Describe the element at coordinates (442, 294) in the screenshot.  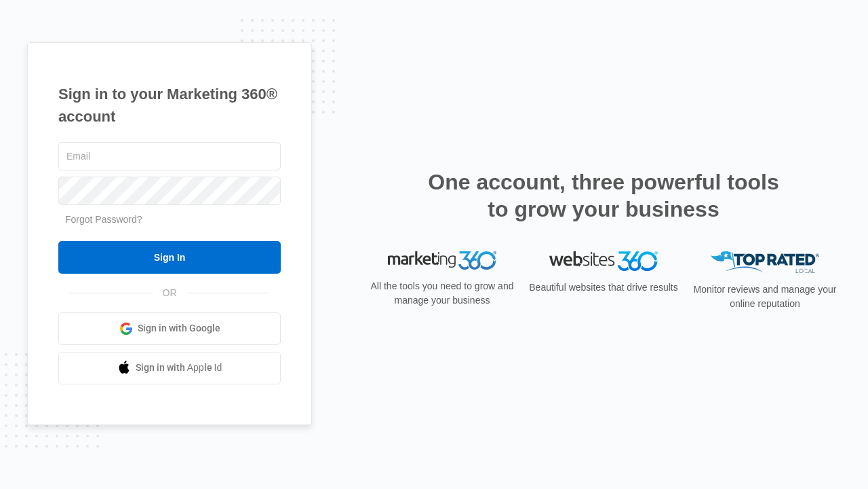
I see `p: All the tools you need to grow and manage your business` at that location.